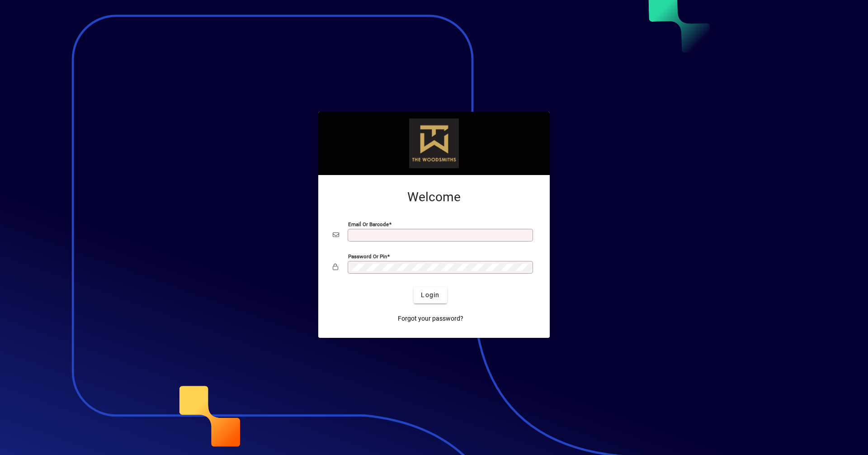 This screenshot has width=868, height=455. I want to click on mat-label: Password or Pin, so click(367, 256).